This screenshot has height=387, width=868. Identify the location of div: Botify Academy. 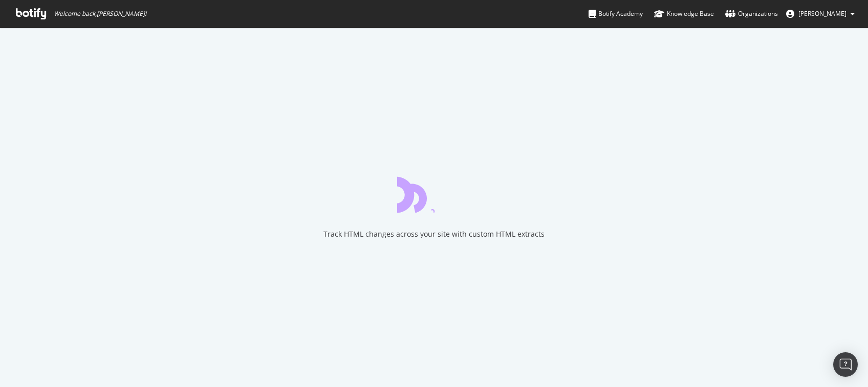
(616, 14).